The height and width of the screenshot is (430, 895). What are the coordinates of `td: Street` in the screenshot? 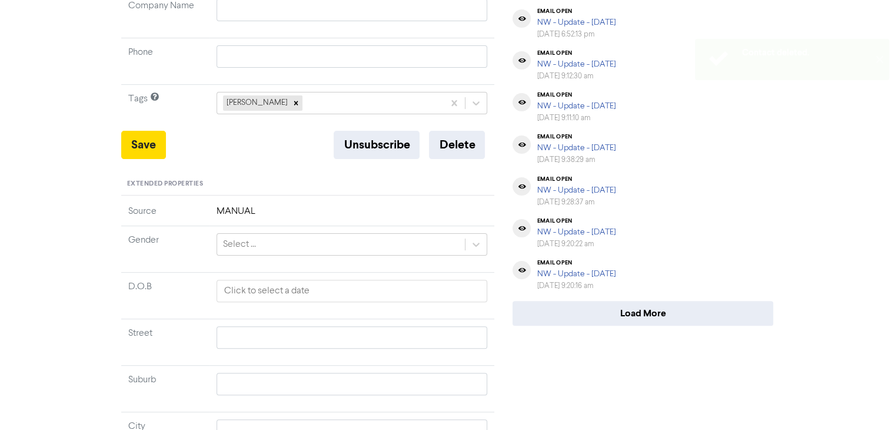 It's located at (165, 341).